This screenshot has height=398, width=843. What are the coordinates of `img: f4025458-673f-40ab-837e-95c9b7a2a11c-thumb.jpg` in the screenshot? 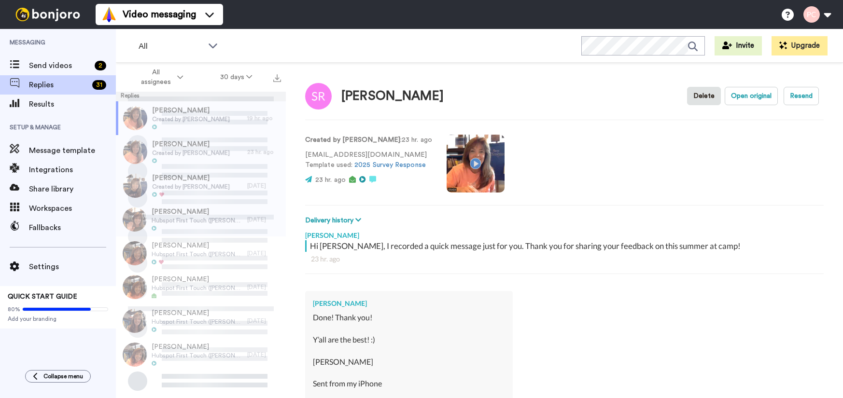 It's located at (135, 152).